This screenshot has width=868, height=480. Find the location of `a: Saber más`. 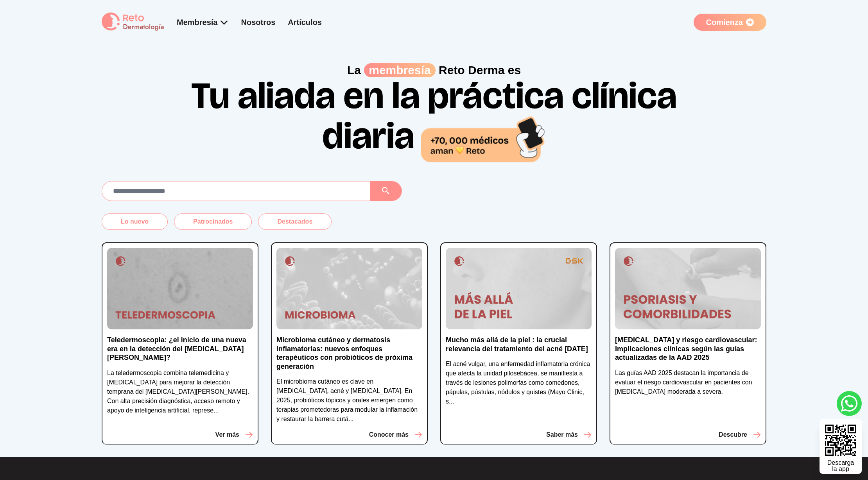

a: Saber más is located at coordinates (568, 435).